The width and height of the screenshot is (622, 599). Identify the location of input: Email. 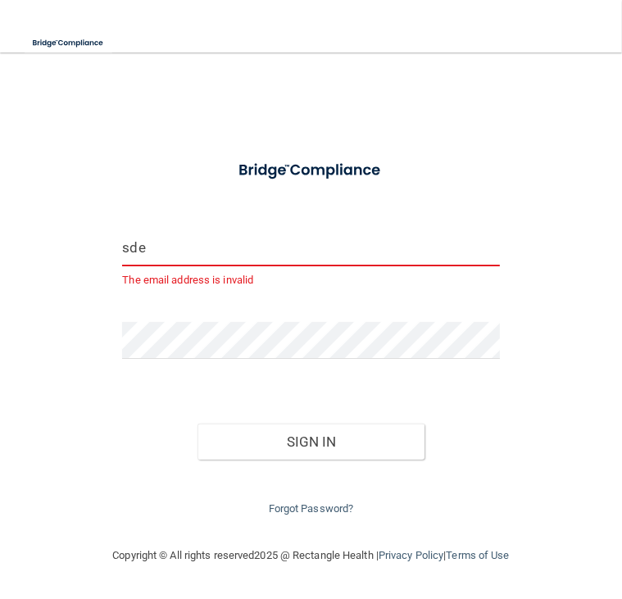
(311, 248).